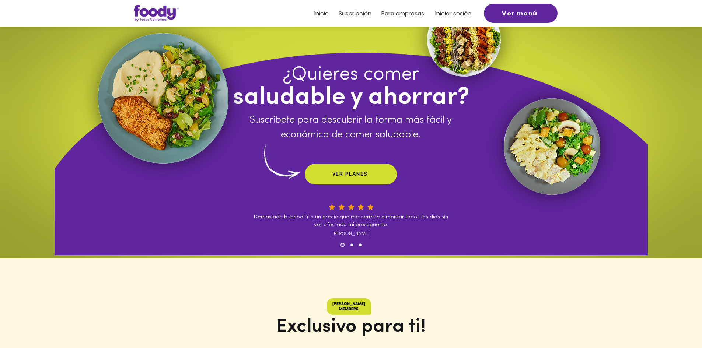 The image size is (702, 348). What do you see at coordinates (351, 75) in the screenshot?
I see `span: ¿Quieres comer` at bounding box center [351, 75].